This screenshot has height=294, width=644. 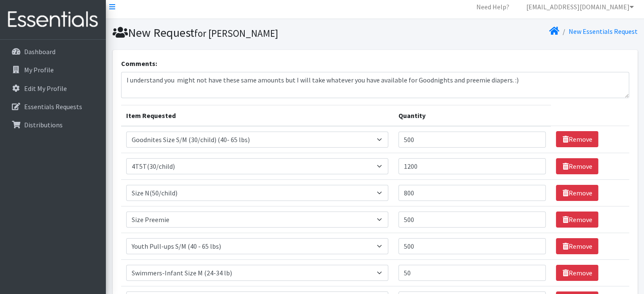 I want to click on a: Distributions, so click(x=53, y=125).